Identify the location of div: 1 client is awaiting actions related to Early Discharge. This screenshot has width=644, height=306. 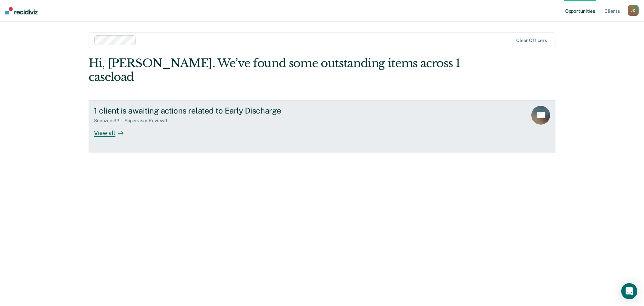
(212, 110).